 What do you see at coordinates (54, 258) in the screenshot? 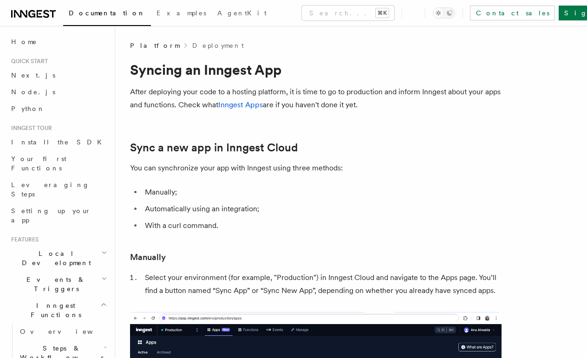
I see `span: Local Development` at bounding box center [54, 258].